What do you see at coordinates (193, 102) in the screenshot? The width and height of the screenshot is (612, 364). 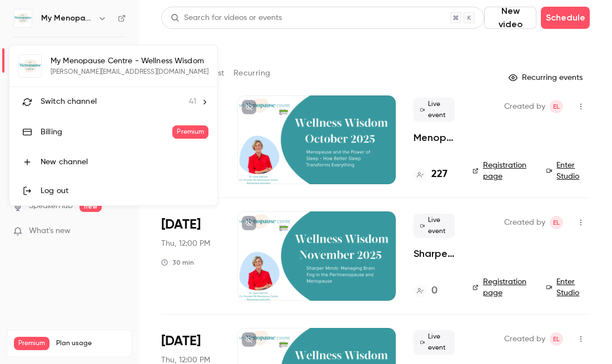 I see `span: 41` at bounding box center [193, 102].